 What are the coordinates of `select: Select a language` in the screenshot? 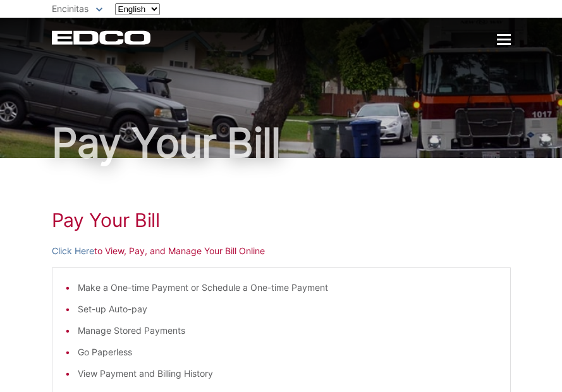 It's located at (137, 9).